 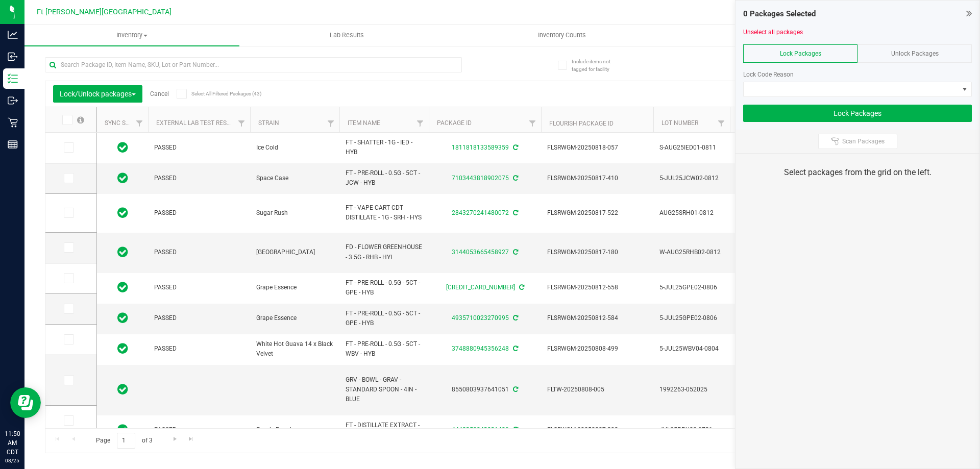 What do you see at coordinates (480, 252) in the screenshot?
I see `a: 3144053665458927` at bounding box center [480, 252].